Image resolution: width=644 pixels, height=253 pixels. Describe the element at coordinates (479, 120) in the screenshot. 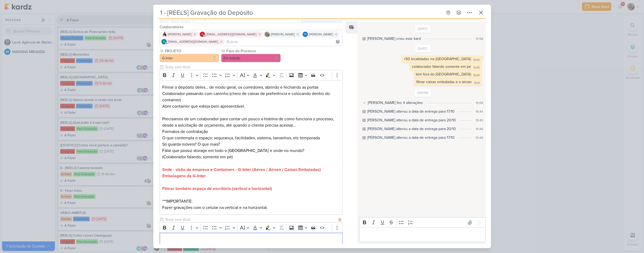

I see `div: 15:45` at that location.